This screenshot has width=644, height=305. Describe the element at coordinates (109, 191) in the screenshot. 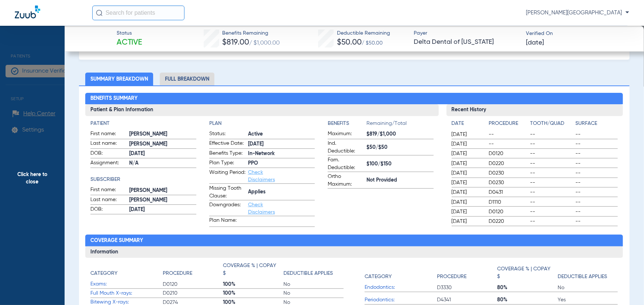

I see `span: First name:` at that location.